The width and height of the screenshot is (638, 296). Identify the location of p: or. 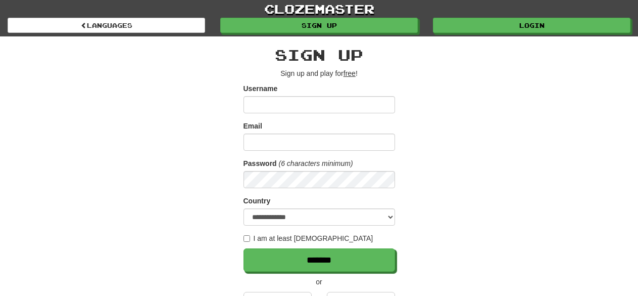
(319, 281).